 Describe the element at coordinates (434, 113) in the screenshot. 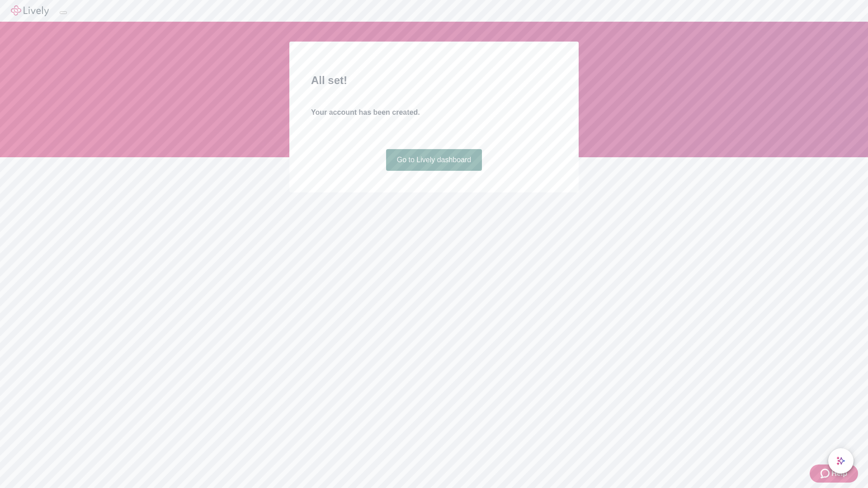

I see `h4: Your account has been created.` at that location.